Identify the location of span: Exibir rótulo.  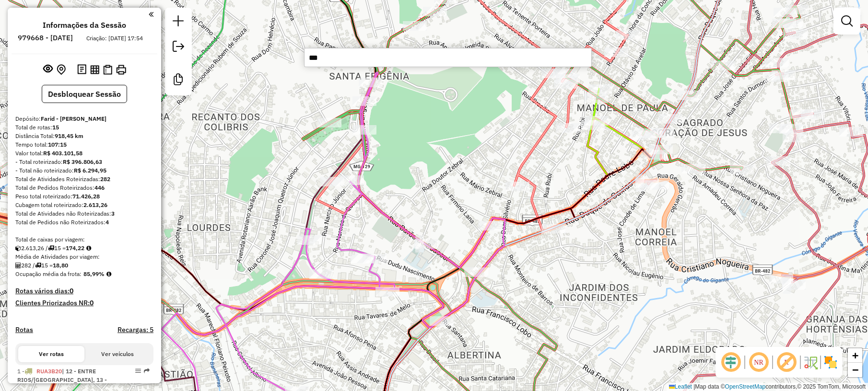
(787, 362).